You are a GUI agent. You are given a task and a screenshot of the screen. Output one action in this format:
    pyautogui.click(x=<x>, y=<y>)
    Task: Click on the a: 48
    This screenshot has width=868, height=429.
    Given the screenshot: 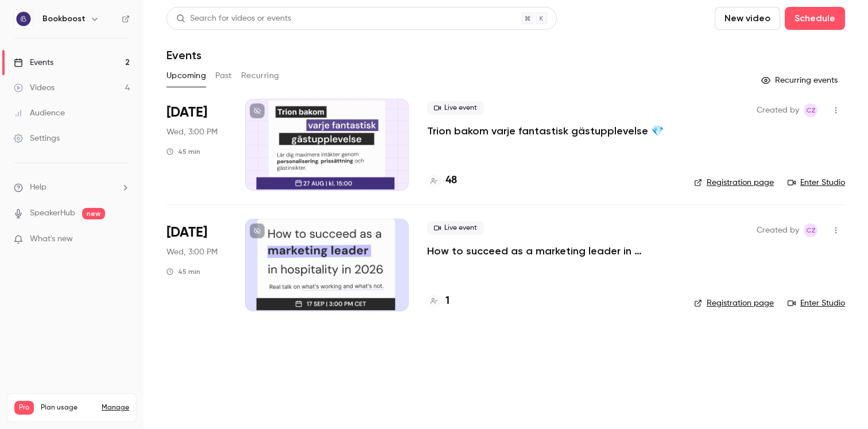 What is the action you would take?
    pyautogui.click(x=442, y=180)
    